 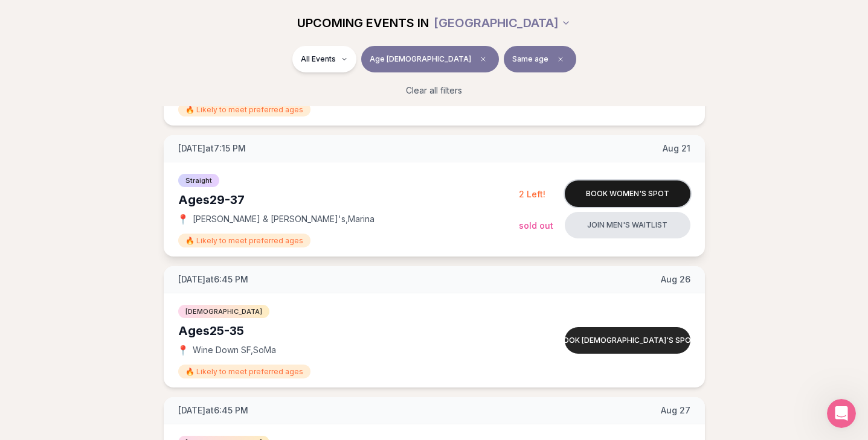 What do you see at coordinates (348, 330) in the screenshot?
I see `div: Ages 25-35` at bounding box center [348, 330].